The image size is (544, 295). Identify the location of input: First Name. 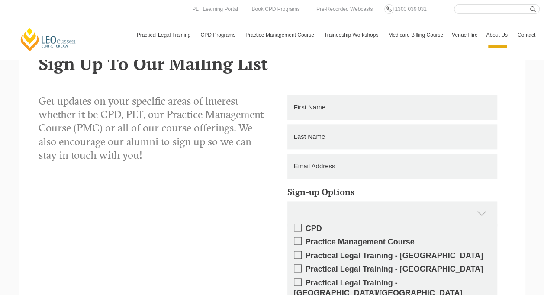
(392, 107).